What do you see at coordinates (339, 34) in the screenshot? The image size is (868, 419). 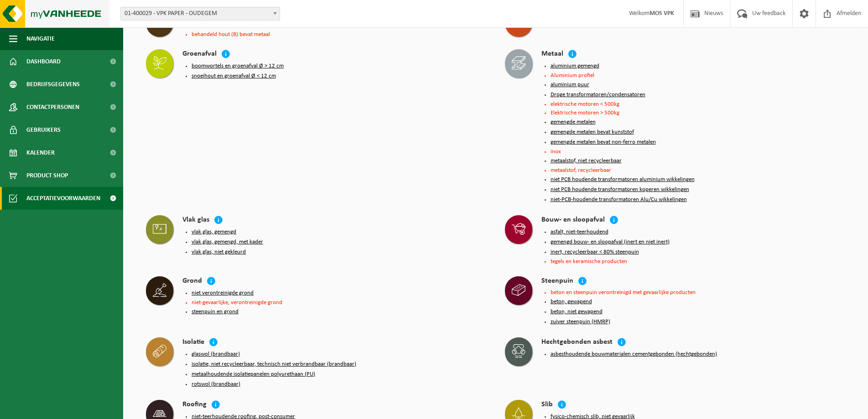 I see `li: behandeld hout (B) bevat metaal` at bounding box center [339, 34].